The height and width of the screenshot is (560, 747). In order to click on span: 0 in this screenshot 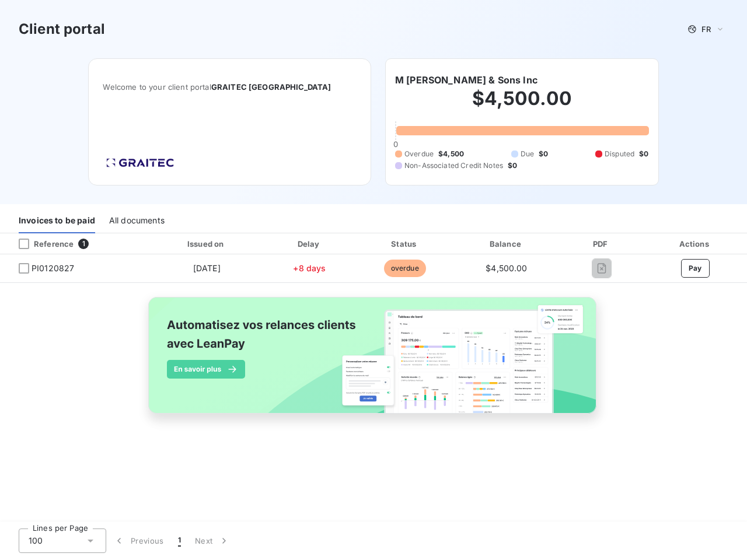, I will do `click(395, 144)`.